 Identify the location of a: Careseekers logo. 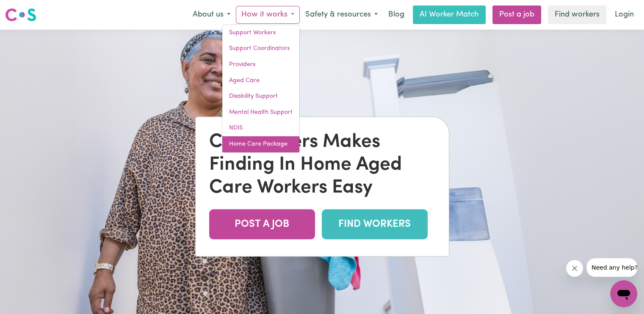
(21, 15).